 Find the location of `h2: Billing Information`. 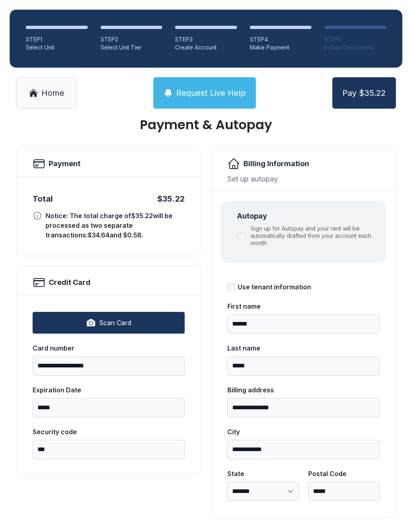

h2: Billing Information is located at coordinates (276, 164).